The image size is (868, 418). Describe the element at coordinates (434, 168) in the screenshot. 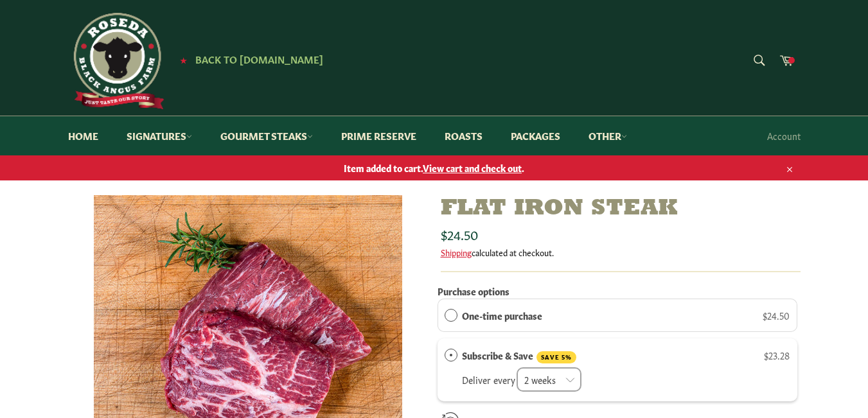

I see `span: Item added to cart. .` at that location.